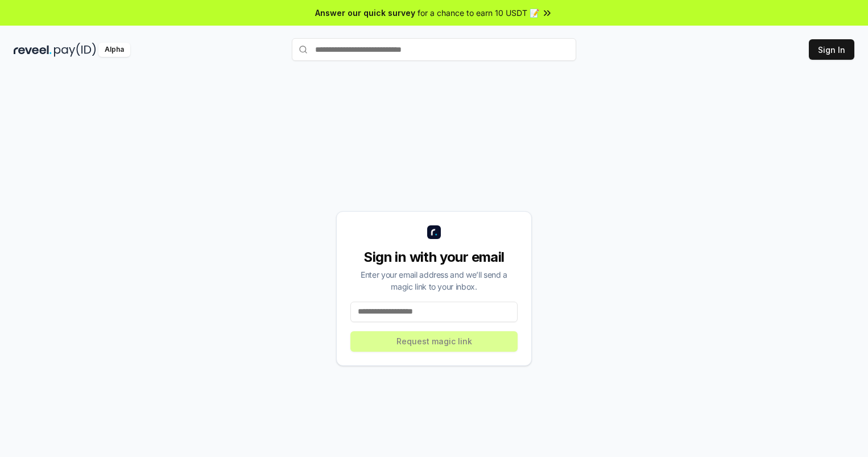  What do you see at coordinates (114, 49) in the screenshot?
I see `div: Alpha` at bounding box center [114, 49].